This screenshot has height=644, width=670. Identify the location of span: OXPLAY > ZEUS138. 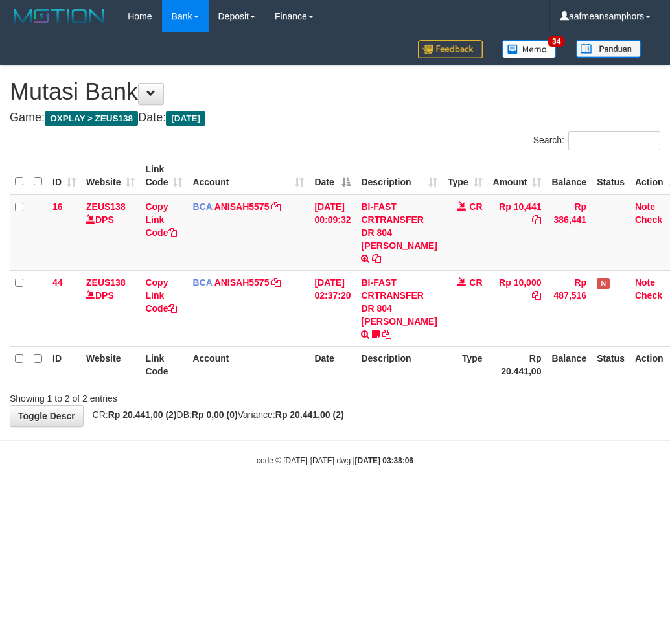
(91, 118).